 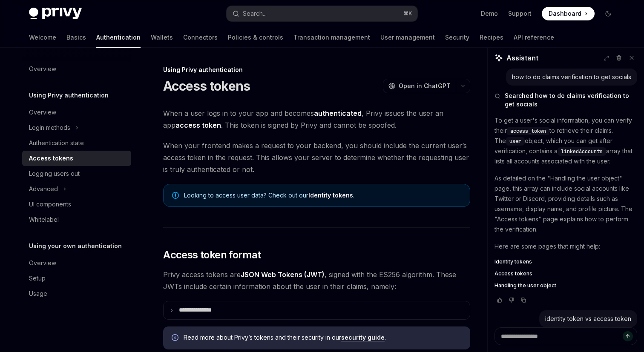 I want to click on a: Authentication, so click(x=118, y=38).